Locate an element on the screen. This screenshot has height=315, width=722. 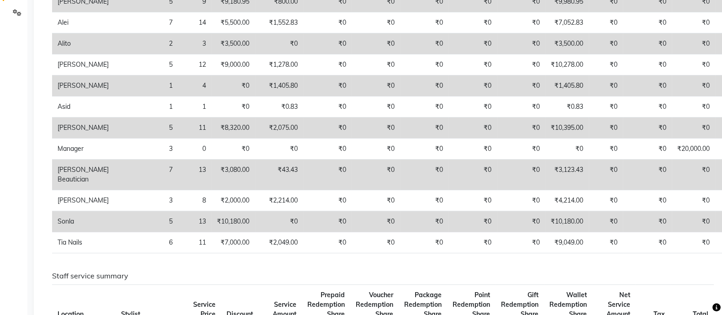
td: Manager is located at coordinates (83, 149).